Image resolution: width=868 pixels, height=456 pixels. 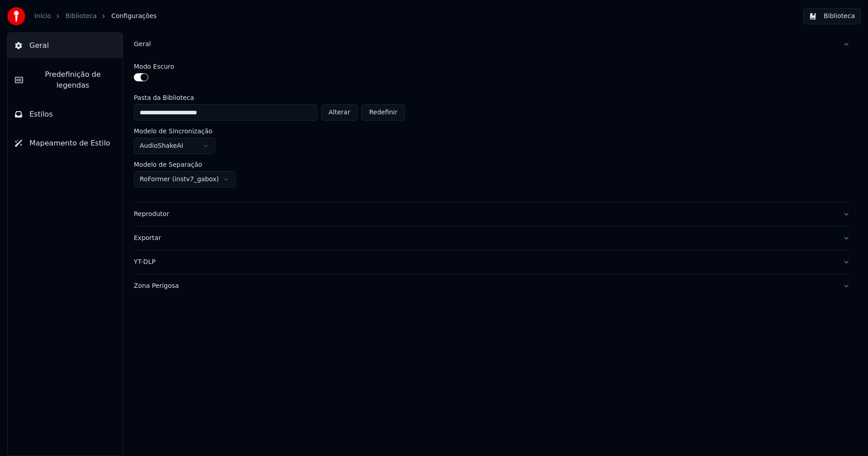 I want to click on label: Modelo de Separação, so click(x=167, y=165).